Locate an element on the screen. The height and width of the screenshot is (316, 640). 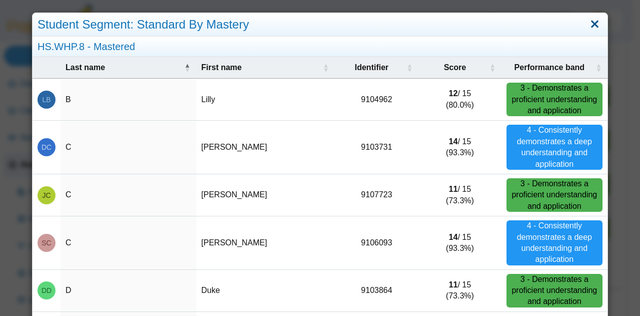
td: 9103731 is located at coordinates (377, 147).